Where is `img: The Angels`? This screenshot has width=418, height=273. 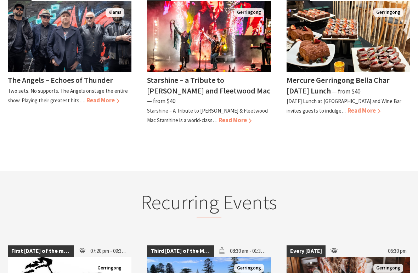 img: The Angels is located at coordinates (69, 37).